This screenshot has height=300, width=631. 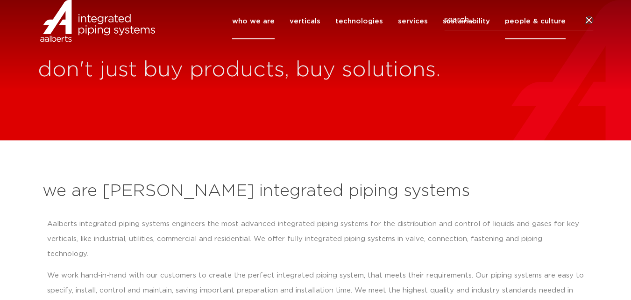 What do you see at coordinates (305, 21) in the screenshot?
I see `a: verticals` at bounding box center [305, 21].